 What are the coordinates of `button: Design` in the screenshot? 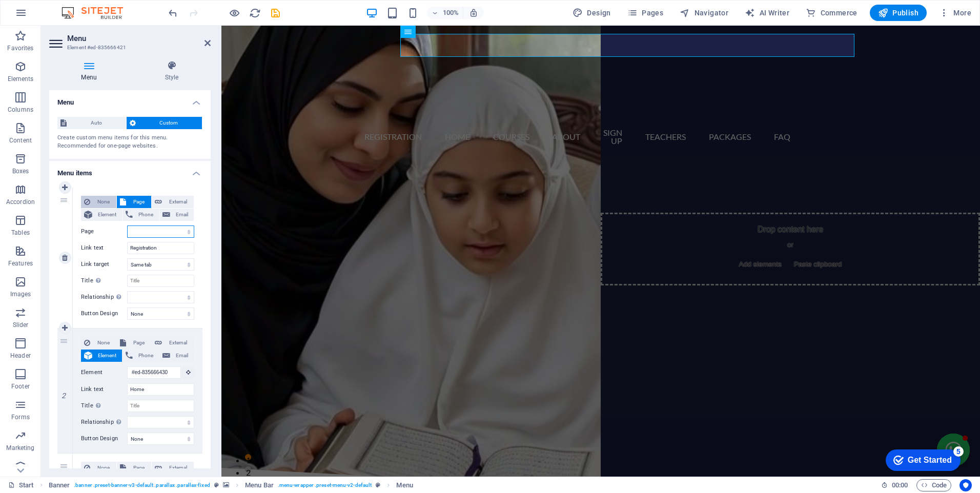 It's located at (592, 13).